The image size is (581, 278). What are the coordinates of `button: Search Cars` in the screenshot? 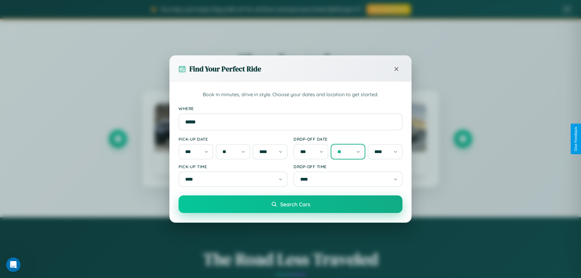 It's located at (290, 204).